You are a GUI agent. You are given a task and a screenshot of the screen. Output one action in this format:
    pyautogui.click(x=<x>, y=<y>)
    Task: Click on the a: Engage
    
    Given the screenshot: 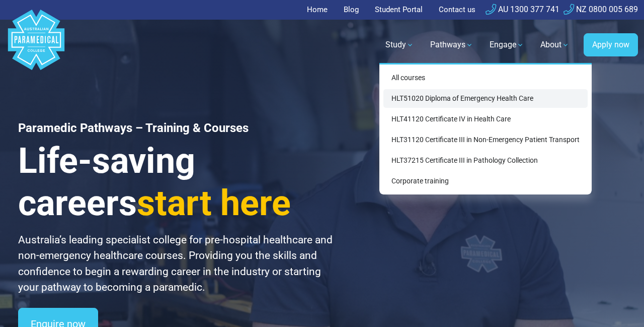 What is the action you would take?
    pyautogui.click(x=506, y=45)
    